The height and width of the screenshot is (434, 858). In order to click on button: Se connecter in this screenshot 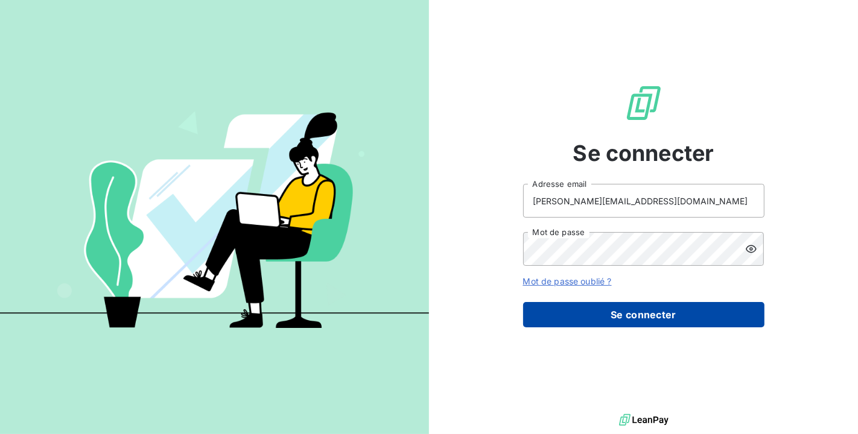, I will do `click(644, 315)`.